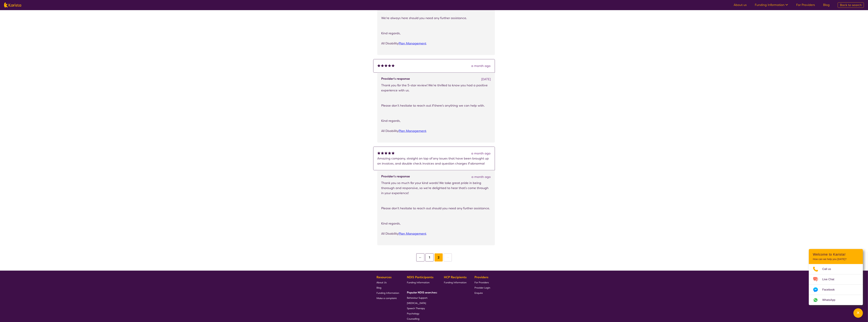 The height and width of the screenshot is (322, 868). I want to click on a: Make a complaint, so click(388, 298).